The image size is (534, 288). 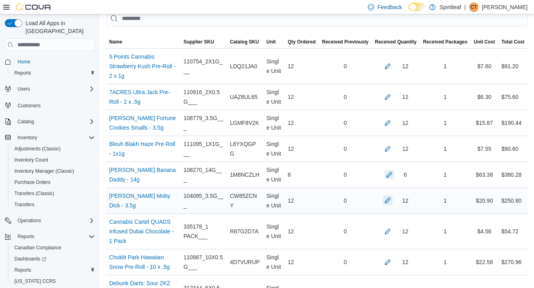 I want to click on button: Inventory Manager (Classic), so click(x=53, y=171).